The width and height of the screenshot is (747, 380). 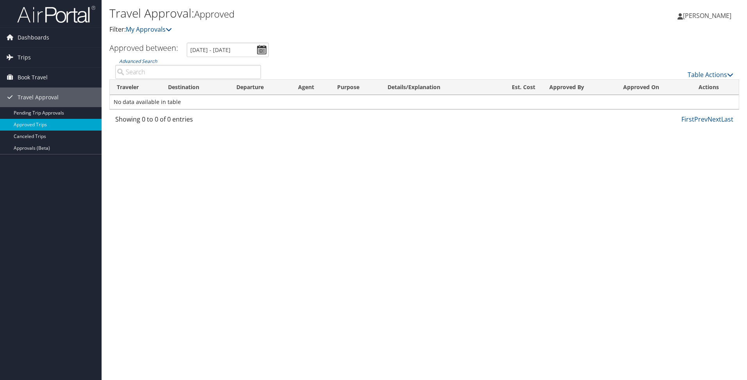 What do you see at coordinates (33, 38) in the screenshot?
I see `span: Dashboards` at bounding box center [33, 38].